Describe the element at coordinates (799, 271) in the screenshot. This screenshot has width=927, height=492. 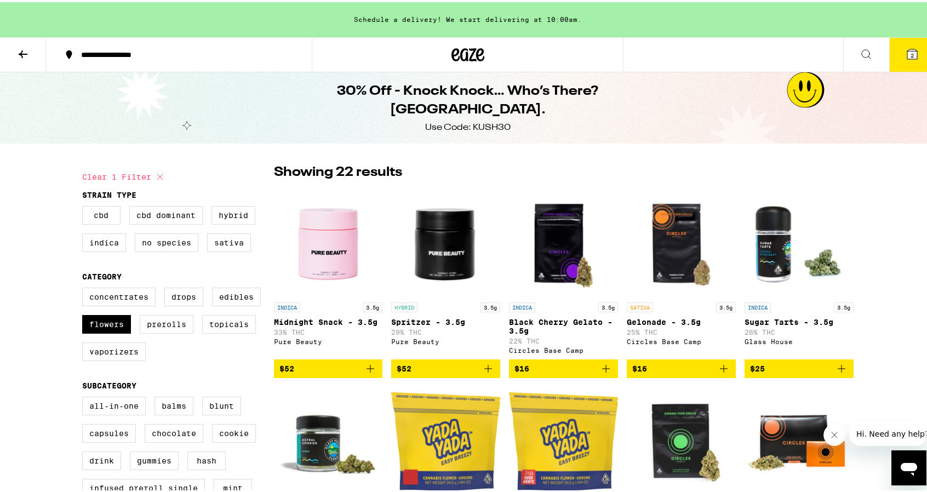
I see `a: Open page for Sugar Tarts - 3.5g from Glass House` at that location.